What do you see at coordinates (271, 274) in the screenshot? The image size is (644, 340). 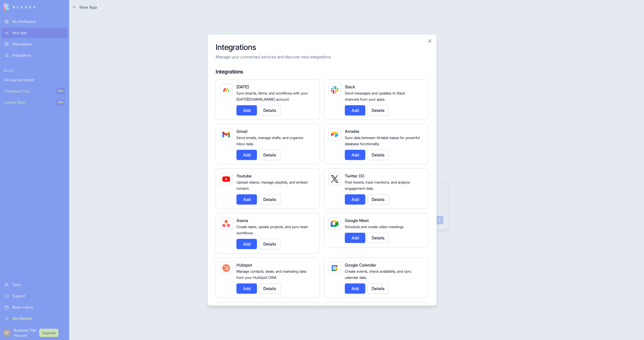 I see `span: Manage contacts, deals, and marketing data from your HubSpot CRM.` at bounding box center [271, 274].